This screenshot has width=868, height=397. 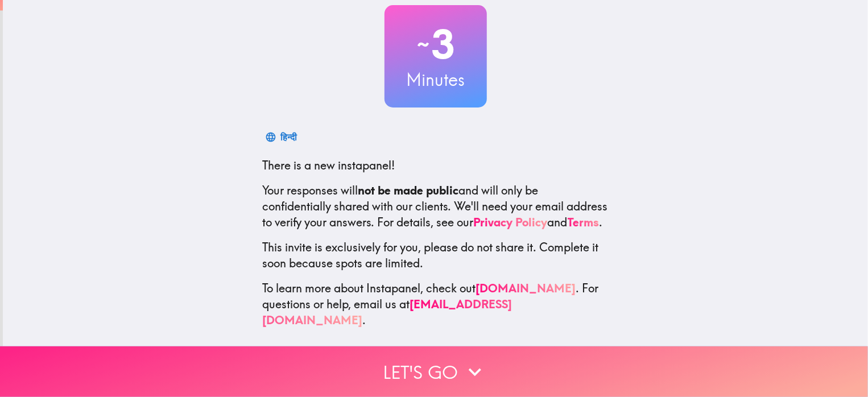 What do you see at coordinates (436, 304) in the screenshot?
I see `p: To learn more about Instapanel, check out . For questions or help, email us at .` at bounding box center [436, 304].